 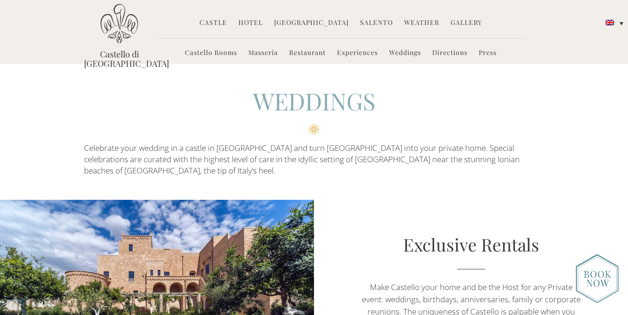 What do you see at coordinates (211, 53) in the screenshot?
I see `a: Castello Rooms` at bounding box center [211, 53].